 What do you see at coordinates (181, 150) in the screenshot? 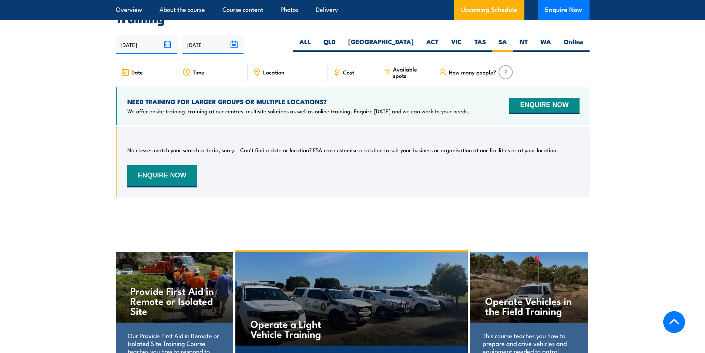
I see `p: No classes match your search criteria, sorry.` at bounding box center [181, 150].